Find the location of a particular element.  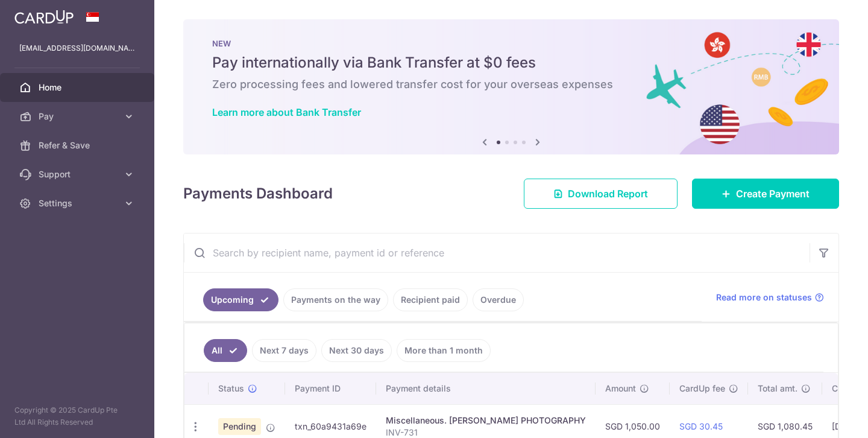

a: Recipient paid is located at coordinates (430, 300).